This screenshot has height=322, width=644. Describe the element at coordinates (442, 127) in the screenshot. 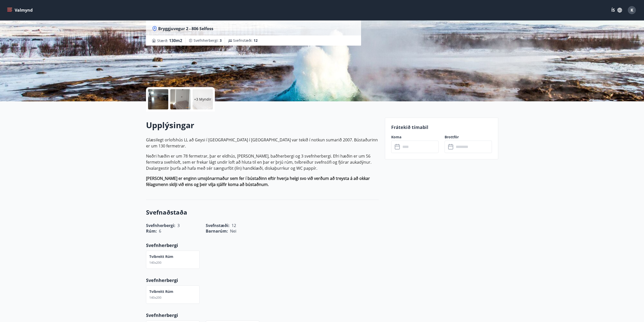

I see `p: Frátekið tímabil` at that location.